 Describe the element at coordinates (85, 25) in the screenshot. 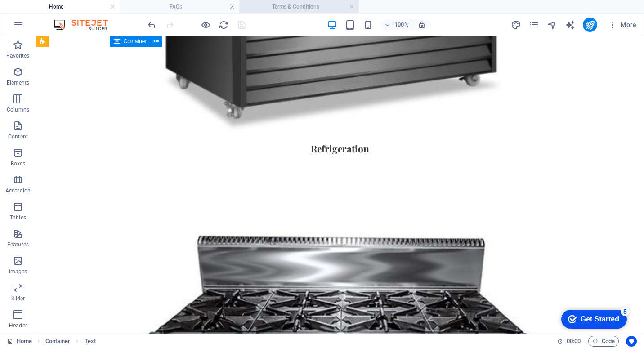

I see `img: Editor Logo` at that location.